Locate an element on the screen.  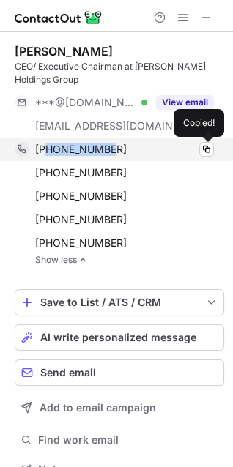
button: Send email is located at coordinates (119, 372).